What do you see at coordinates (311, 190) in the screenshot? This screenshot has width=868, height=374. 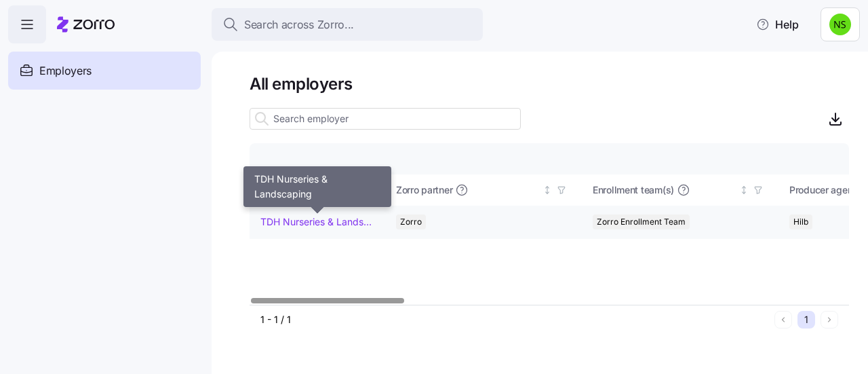 I see `div: Company name` at bounding box center [311, 190].